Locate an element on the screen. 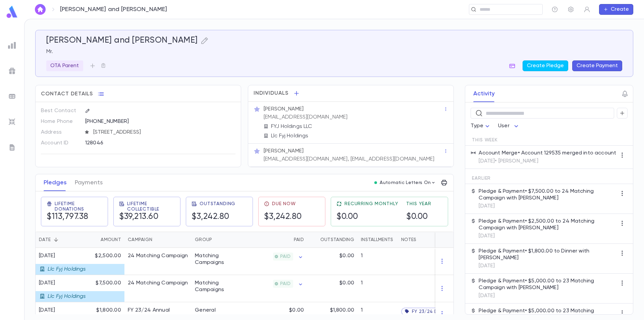 The image size is (644, 320). div: $7,500.00 is located at coordinates (102, 291).